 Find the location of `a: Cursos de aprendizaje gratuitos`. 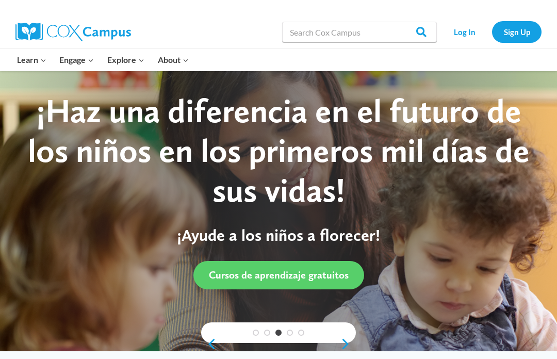

a: Cursos de aprendizaje gratuitos is located at coordinates (279, 275).